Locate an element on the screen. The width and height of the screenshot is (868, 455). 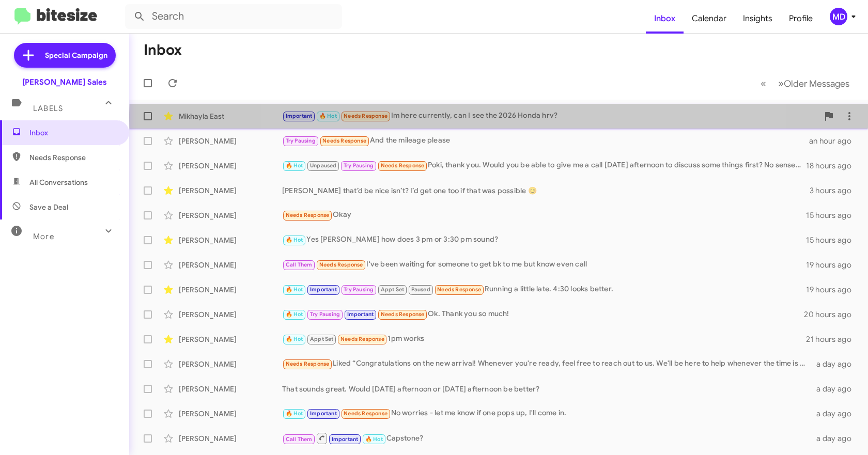
div: an hour ago is located at coordinates (834, 141).